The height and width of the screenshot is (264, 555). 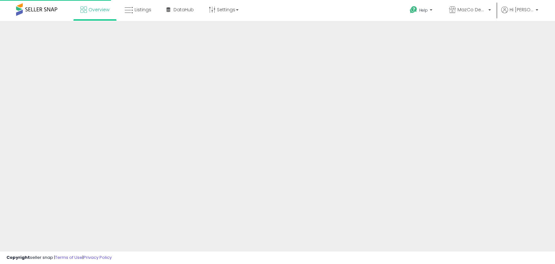 What do you see at coordinates (69, 257) in the screenshot?
I see `a: Terms of Use` at bounding box center [69, 257].